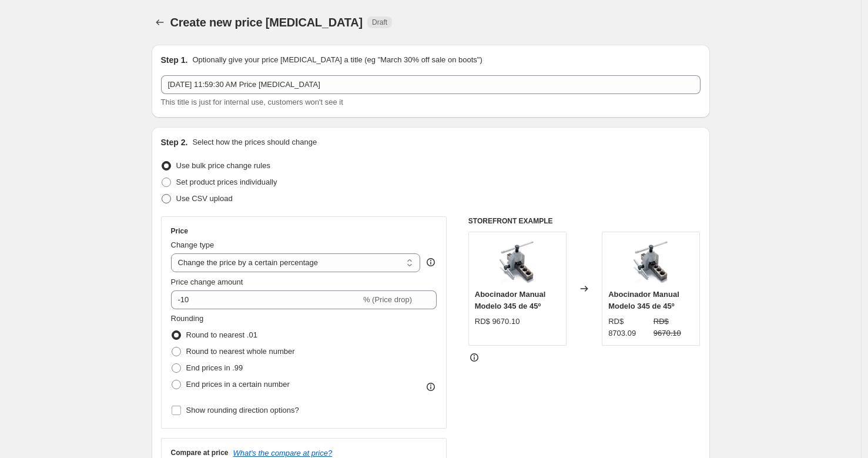 This screenshot has height=458, width=868. What do you see at coordinates (265, 300) in the screenshot?
I see `input: -15` at bounding box center [265, 300].